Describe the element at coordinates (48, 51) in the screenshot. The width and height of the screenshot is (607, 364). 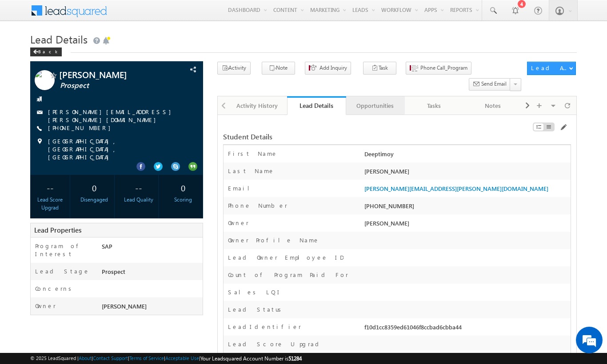
I see `a: Back` at that location.